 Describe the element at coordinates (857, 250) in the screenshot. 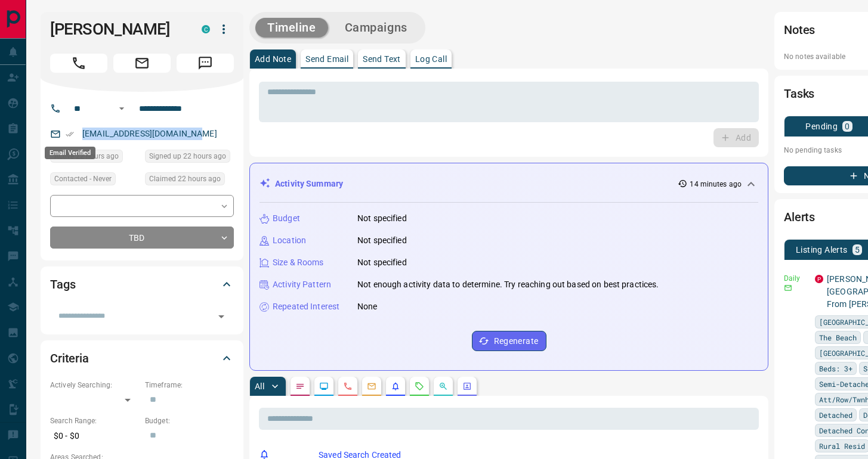

I see `p: 5` at that location.